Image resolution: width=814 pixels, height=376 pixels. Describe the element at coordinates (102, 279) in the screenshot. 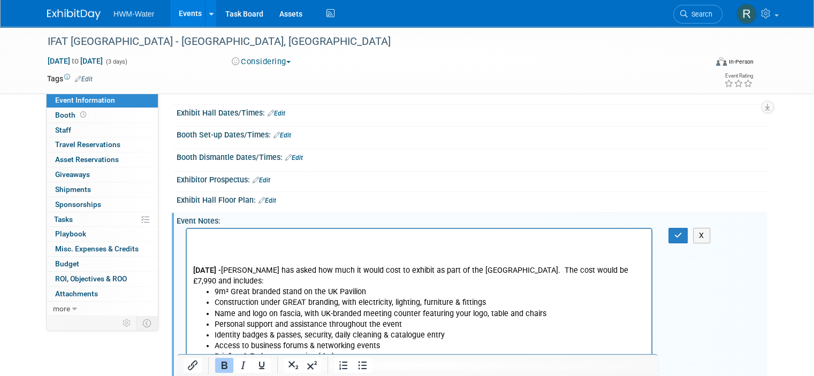

I see `a: ROI, Objectives & ROO` at that location.